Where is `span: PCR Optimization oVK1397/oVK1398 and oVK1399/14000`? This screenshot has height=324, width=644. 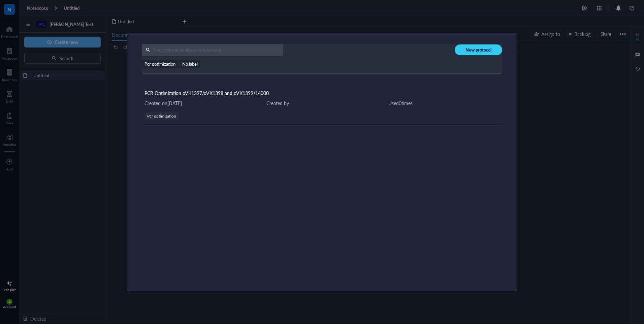
span: PCR Optimization oVK1397/oVK1398 and oVK1399/14000 is located at coordinates (207, 93).